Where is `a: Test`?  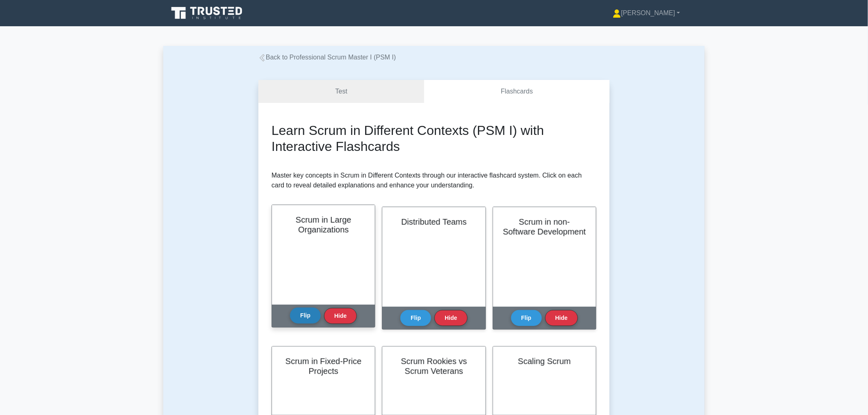
a: Test is located at coordinates (342, 91).